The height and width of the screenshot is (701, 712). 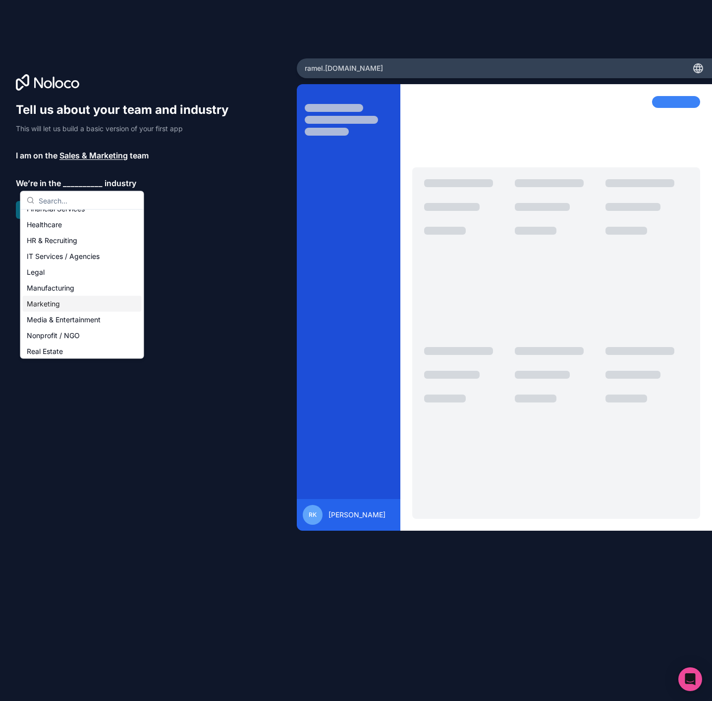 What do you see at coordinates (82, 225) in the screenshot?
I see `div: Healthcare` at bounding box center [82, 225].